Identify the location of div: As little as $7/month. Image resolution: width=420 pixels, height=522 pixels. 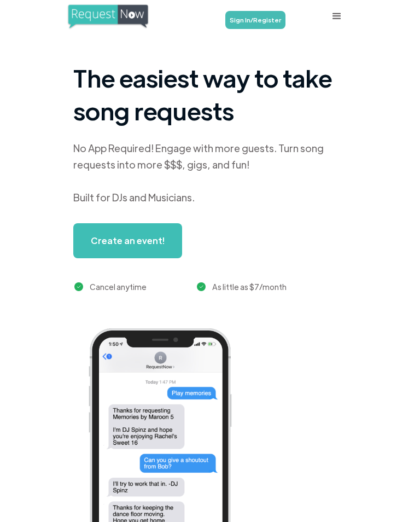
(250, 286).